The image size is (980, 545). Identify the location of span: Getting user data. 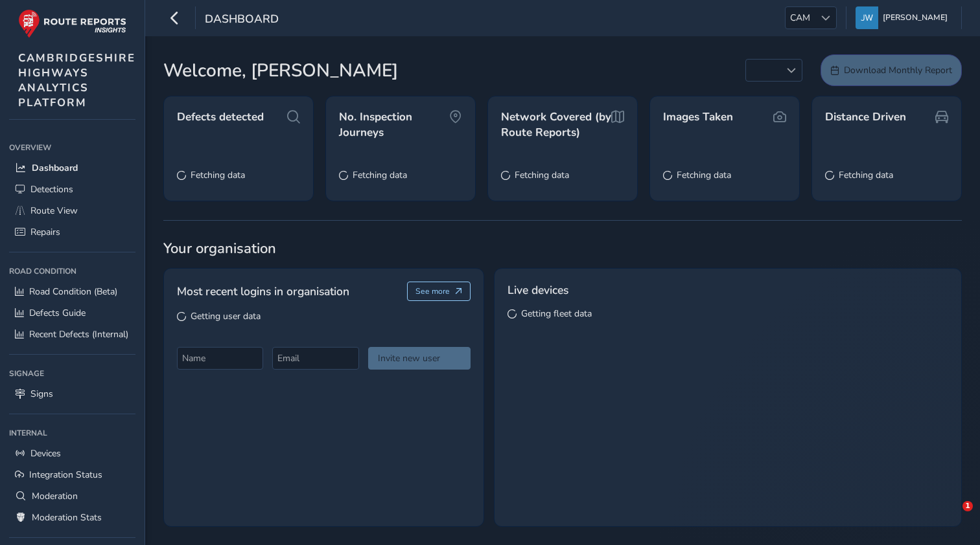
(226, 315).